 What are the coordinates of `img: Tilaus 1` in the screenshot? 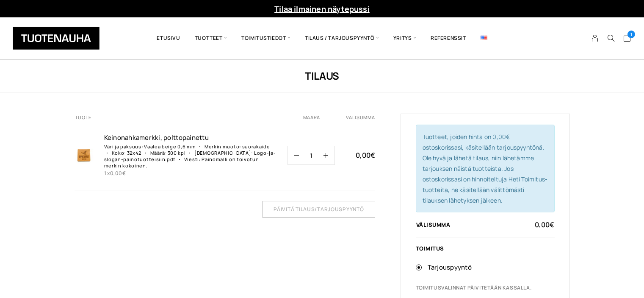 It's located at (84, 155).